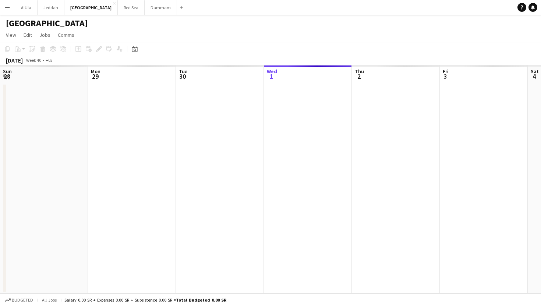  I want to click on span: Week 40, so click(34, 60).